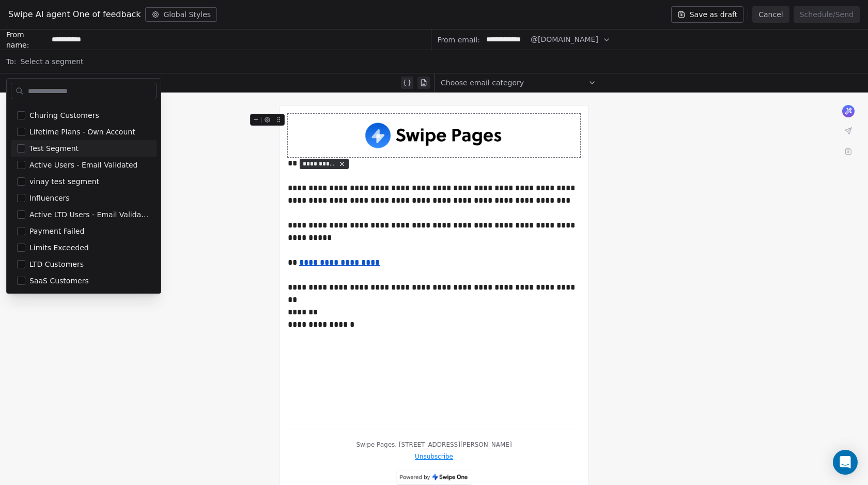 The image size is (868, 485). Describe the element at coordinates (482, 82) in the screenshot. I see `span: Choose email category` at that location.